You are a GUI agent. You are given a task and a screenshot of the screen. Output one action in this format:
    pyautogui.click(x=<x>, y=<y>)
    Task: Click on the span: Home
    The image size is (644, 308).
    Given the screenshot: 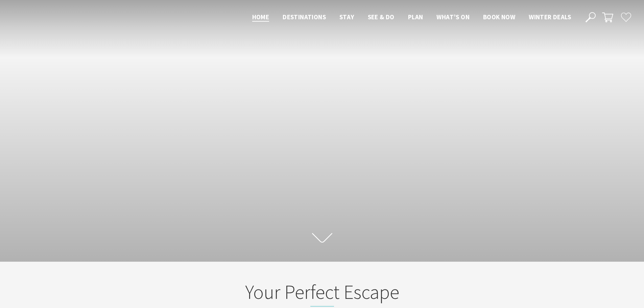 What is the action you would take?
    pyautogui.click(x=261, y=17)
    